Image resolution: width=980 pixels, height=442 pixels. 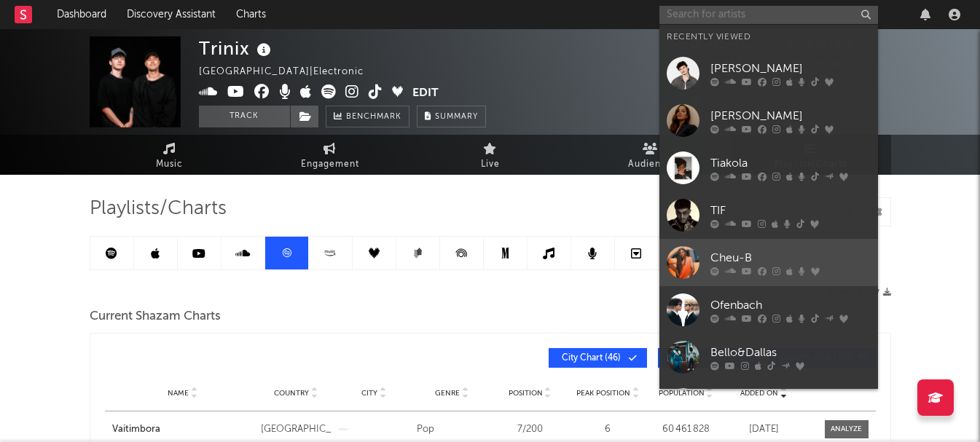 I want to click on a: Audience, so click(x=651, y=154).